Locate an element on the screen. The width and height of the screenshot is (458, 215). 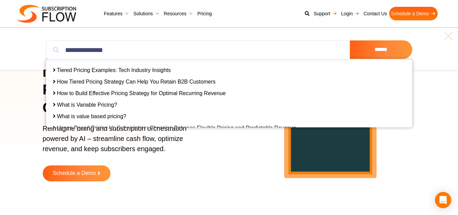
a: What is Variable Pricing? is located at coordinates (87, 105).